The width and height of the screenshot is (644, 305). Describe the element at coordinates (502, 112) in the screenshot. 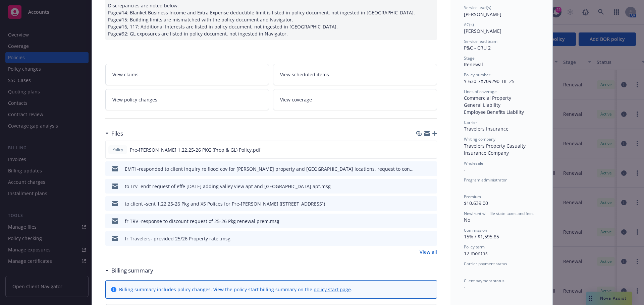

I see `div: Employee Benefits Liability` at that location.